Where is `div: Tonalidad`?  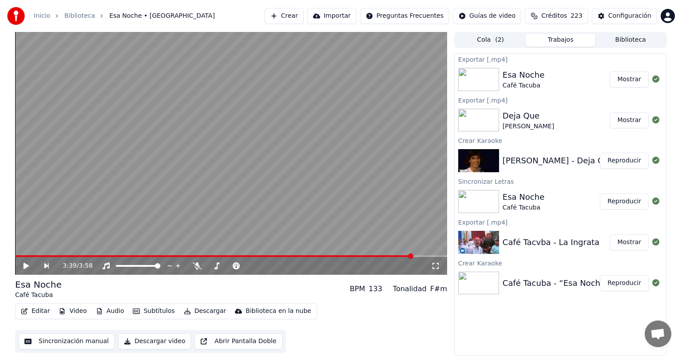 div: Tonalidad is located at coordinates (410, 289).